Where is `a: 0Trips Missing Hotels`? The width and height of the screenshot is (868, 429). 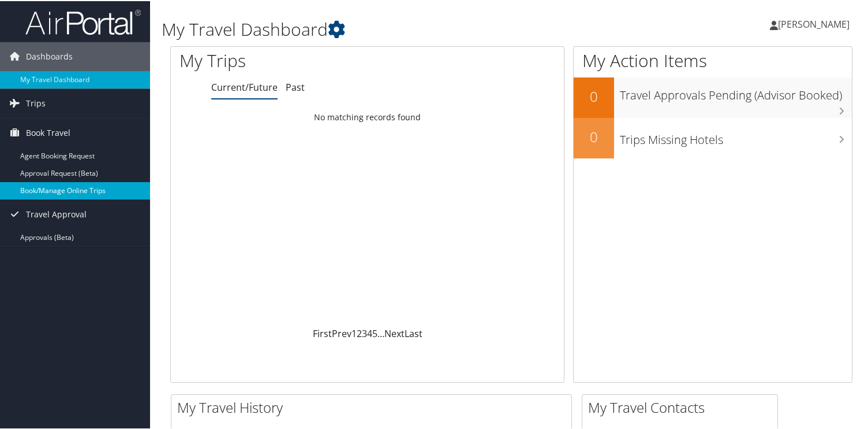
a: 0Trips Missing Hotels is located at coordinates (713, 137).